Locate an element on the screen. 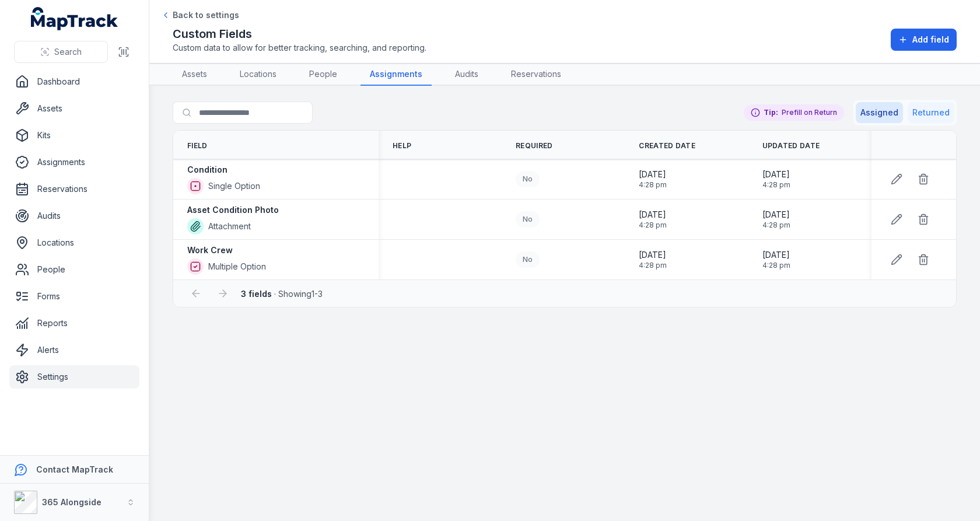 This screenshot has width=980, height=521. strong: Work Crew is located at coordinates (210, 250).